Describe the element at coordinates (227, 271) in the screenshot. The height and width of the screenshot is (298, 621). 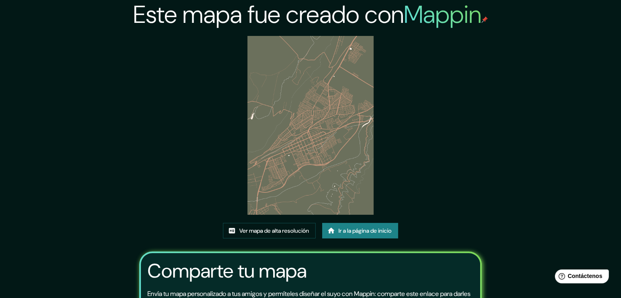
I see `font: Comparte tu mapa` at that location.